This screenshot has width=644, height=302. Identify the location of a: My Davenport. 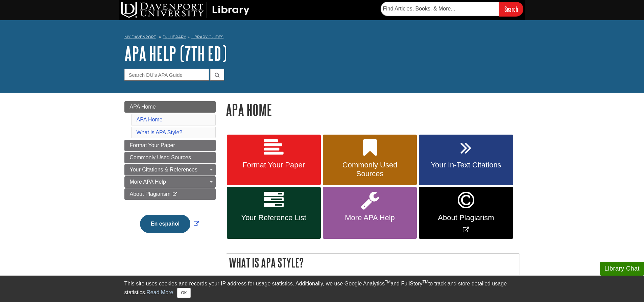
(140, 37).